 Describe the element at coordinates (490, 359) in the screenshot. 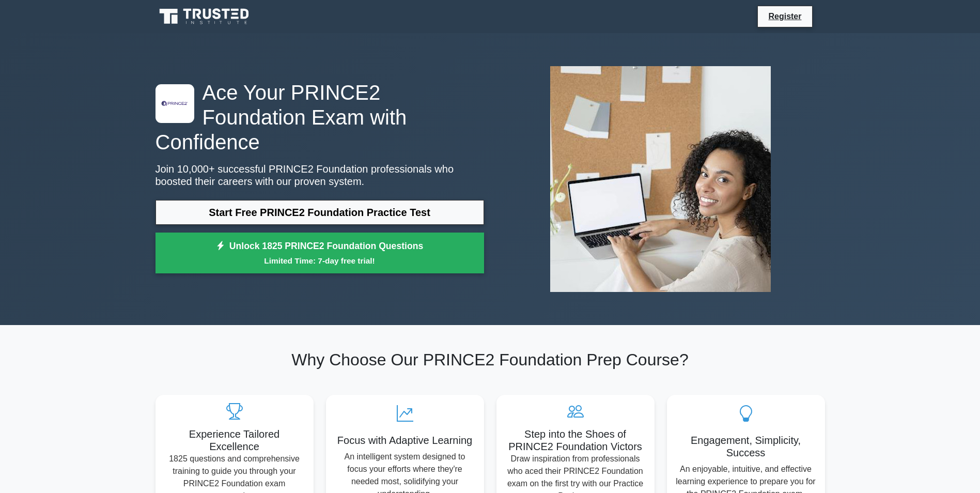

I see `h2: Why Choose Our PRINCE2 Foundation Prep Course?` at that location.